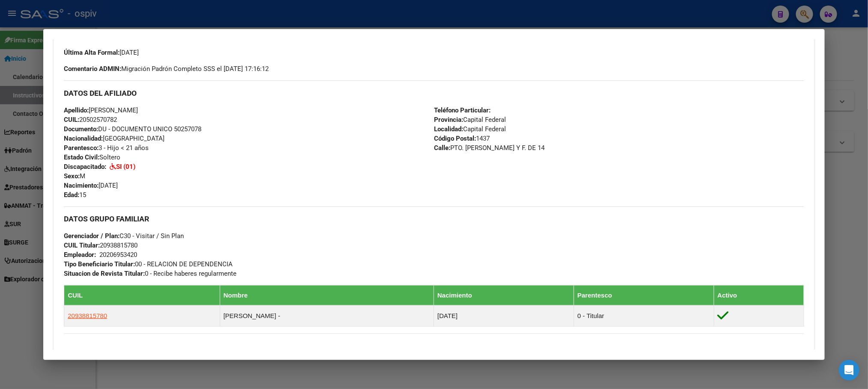  What do you see at coordinates (142, 295) in the screenshot?
I see `th: CUIL` at bounding box center [142, 295].